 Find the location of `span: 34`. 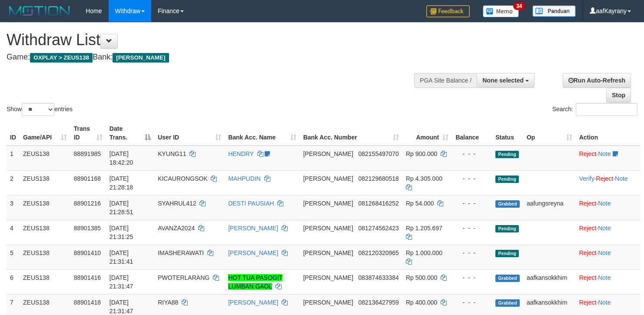

span: 34 is located at coordinates (519, 6).